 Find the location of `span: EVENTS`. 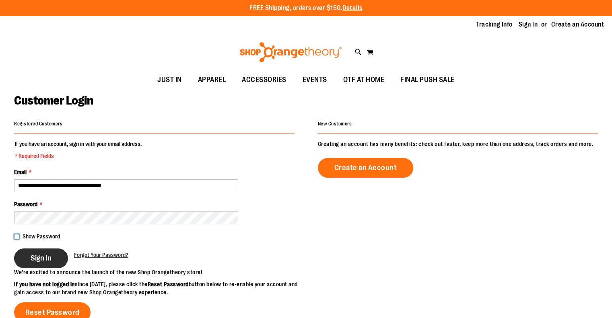

span: EVENTS is located at coordinates (314, 80).